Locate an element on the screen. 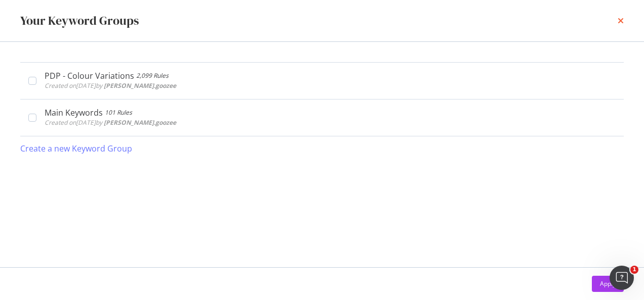 This screenshot has width=644, height=300. div: 2,099 Rules is located at coordinates (153, 76).